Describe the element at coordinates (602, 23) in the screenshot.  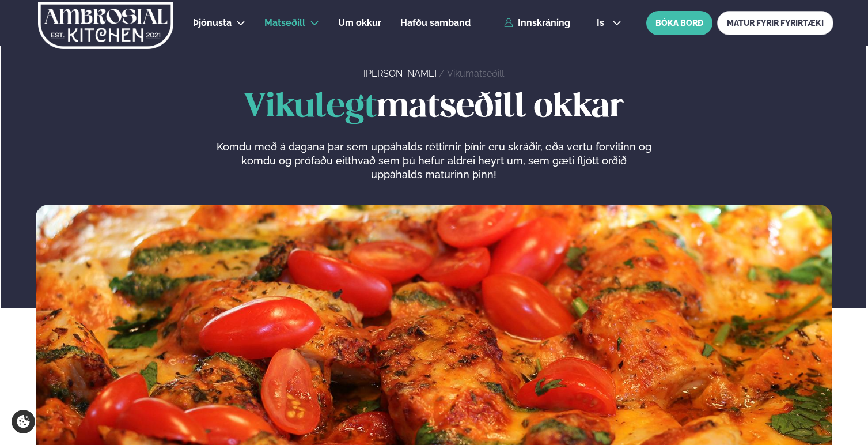
I see `span: is` at that location.